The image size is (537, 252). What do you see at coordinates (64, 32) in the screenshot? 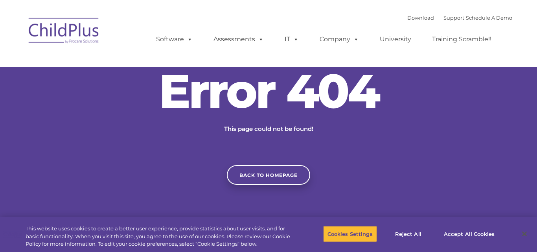
I see `img: ChildPlus by Procare Solutions` at bounding box center [64, 32].